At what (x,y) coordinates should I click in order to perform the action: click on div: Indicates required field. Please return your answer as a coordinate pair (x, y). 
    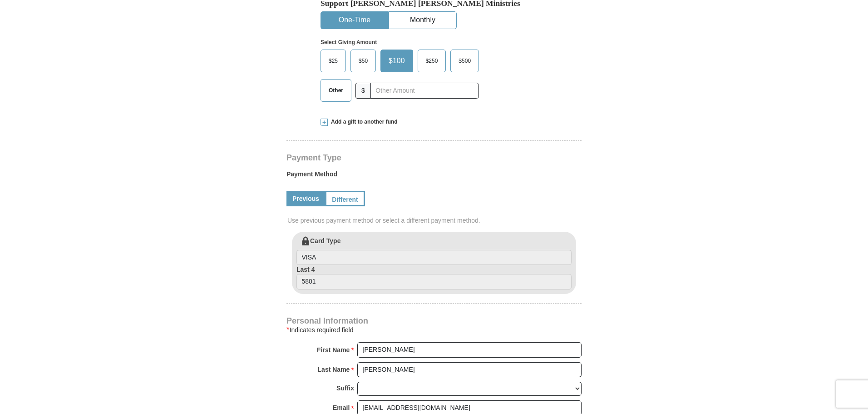
    Looking at the image, I should click on (434, 330).